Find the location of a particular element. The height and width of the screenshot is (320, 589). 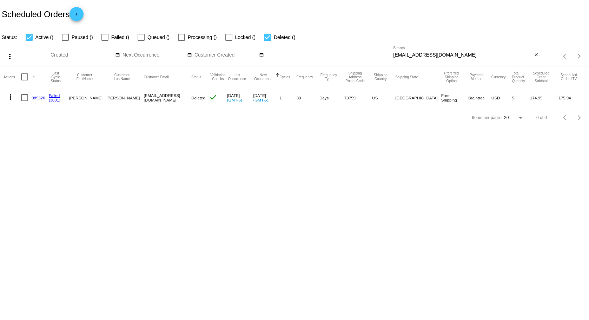

div: 0 of 0 is located at coordinates (541, 118).